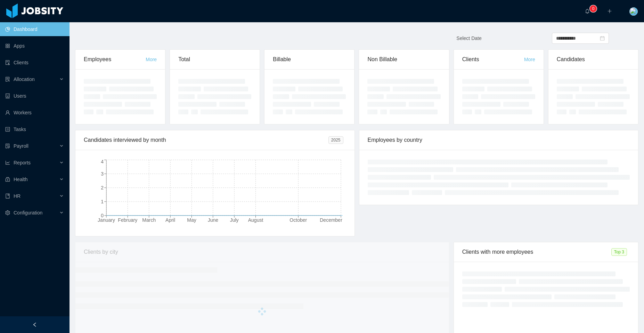  I want to click on i: icon: calendar, so click(603, 38).